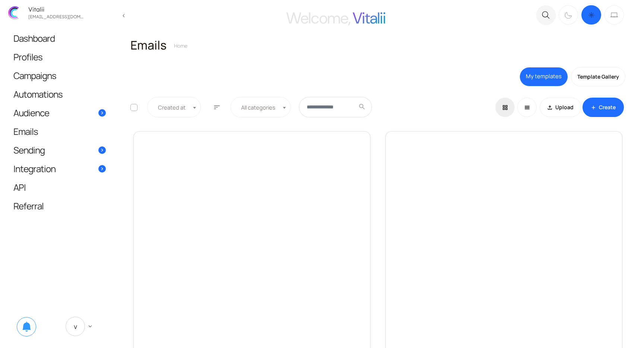 Image resolution: width=644 pixels, height=348 pixels. I want to click on a: Emails, so click(60, 131).